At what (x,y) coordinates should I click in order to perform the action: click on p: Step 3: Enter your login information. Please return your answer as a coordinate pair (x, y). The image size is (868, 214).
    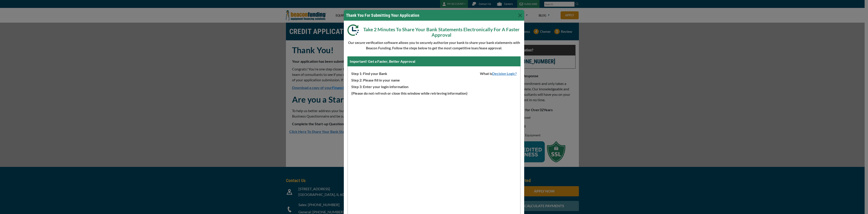
    Looking at the image, I should click on (434, 86).